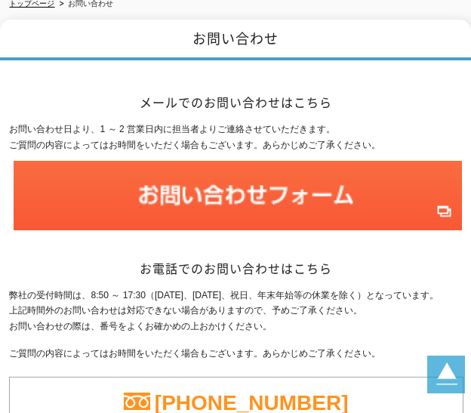 The image size is (471, 413). What do you see at coordinates (237, 196) in the screenshot?
I see `img: お問い合わせフォーム` at bounding box center [237, 196].